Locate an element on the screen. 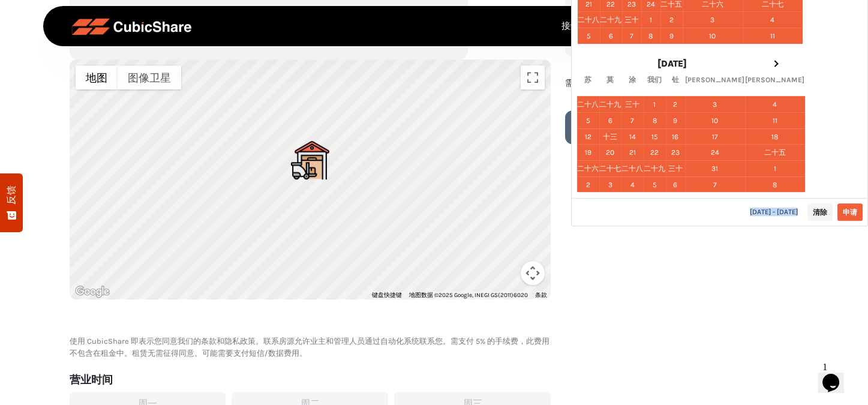 This screenshot has height=405, width=868. font: 地图数据 ©2025 Google, INEGI GS(2011)6020 is located at coordinates (469, 295).